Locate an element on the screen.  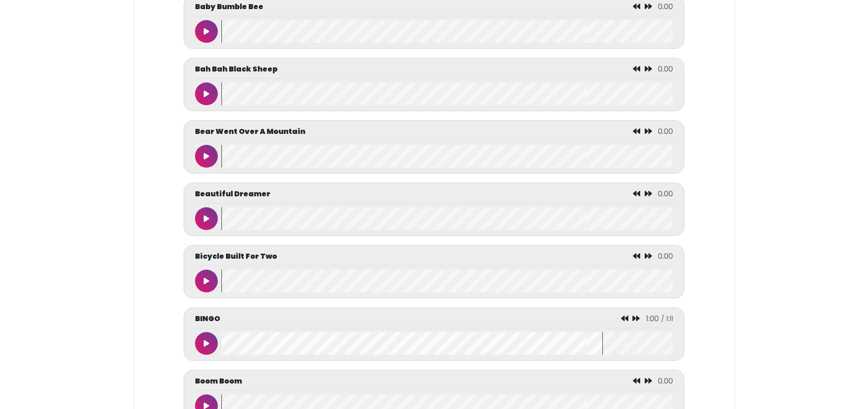
p: BINGO is located at coordinates (207, 319).